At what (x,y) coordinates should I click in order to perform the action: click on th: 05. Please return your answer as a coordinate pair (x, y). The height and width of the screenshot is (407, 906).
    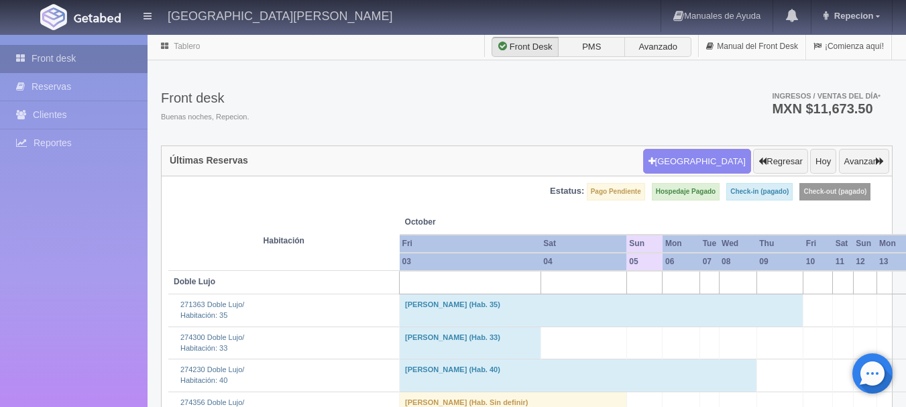
    Looking at the image, I should click on (645, 262).